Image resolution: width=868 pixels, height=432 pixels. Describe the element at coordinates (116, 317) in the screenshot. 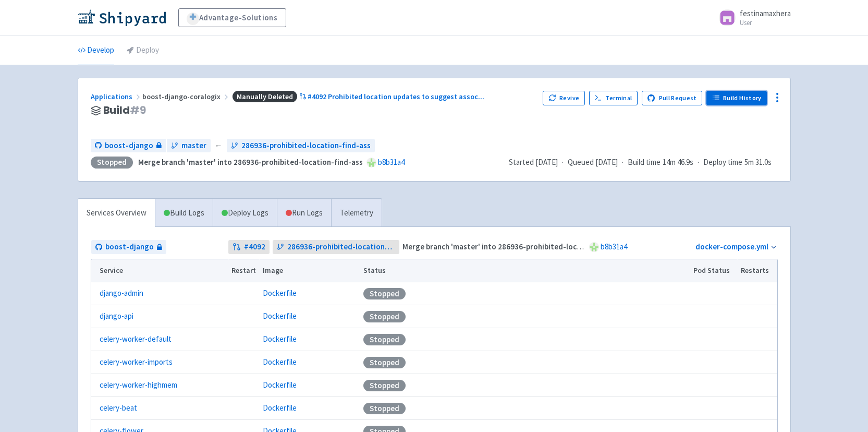

I see `a: django-api` at that location.